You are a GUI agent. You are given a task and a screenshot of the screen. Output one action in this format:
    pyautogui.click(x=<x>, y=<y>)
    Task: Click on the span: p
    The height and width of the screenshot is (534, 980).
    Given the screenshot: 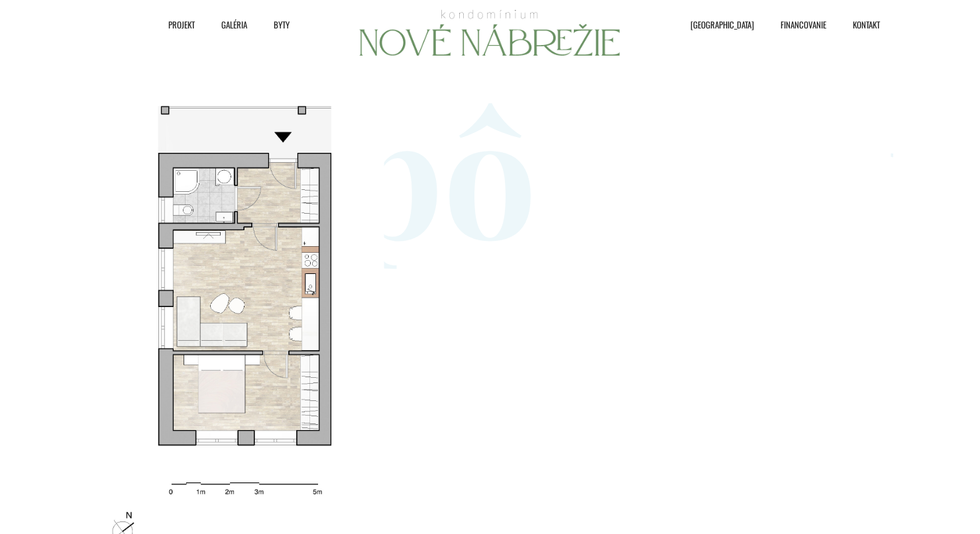 What is the action you would take?
    pyautogui.click(x=394, y=170)
    